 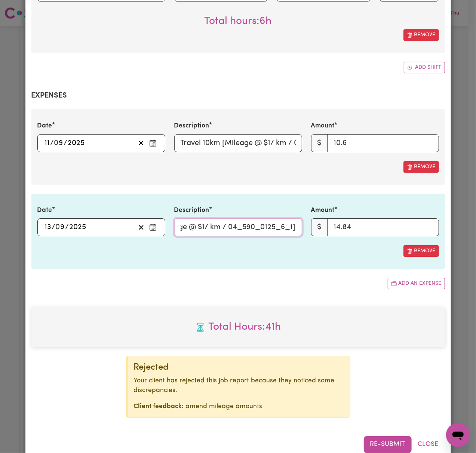 I want to click on p: amend mileage amounts, so click(x=238, y=406).